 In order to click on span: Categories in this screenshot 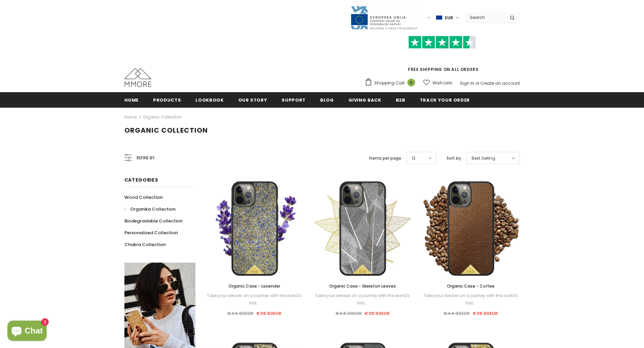, I will do `click(142, 180)`.